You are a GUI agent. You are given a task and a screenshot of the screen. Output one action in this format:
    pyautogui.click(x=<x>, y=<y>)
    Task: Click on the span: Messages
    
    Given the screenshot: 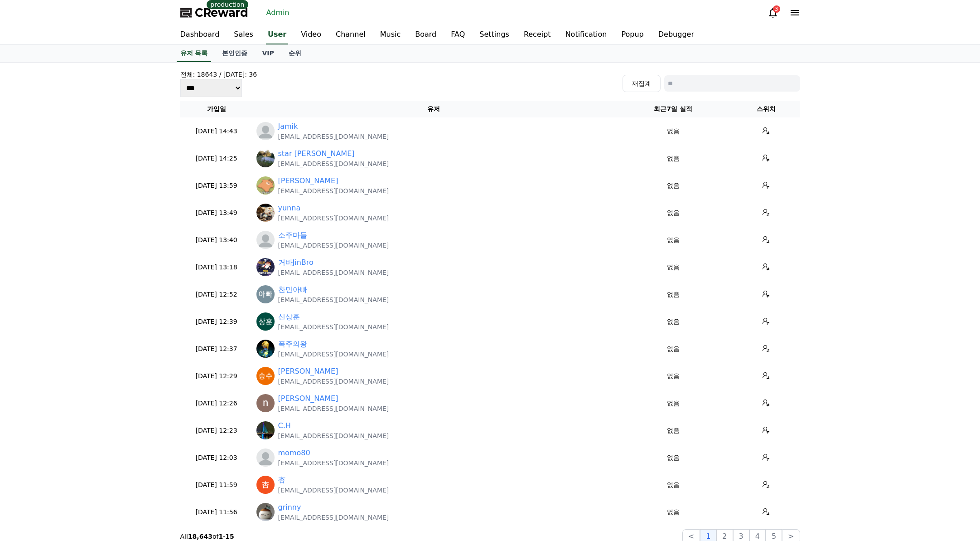 What is the action you would take?
    pyautogui.click(x=88, y=305)
    